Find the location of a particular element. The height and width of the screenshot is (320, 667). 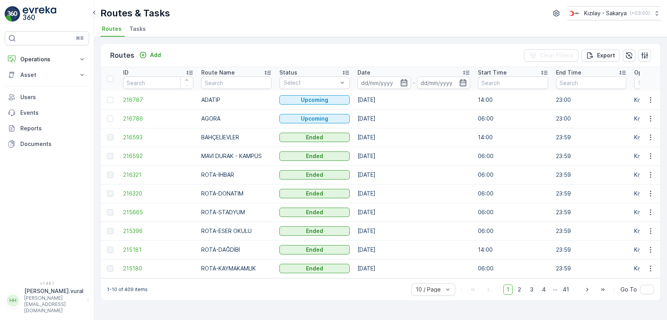

p: Reports is located at coordinates (53, 129).